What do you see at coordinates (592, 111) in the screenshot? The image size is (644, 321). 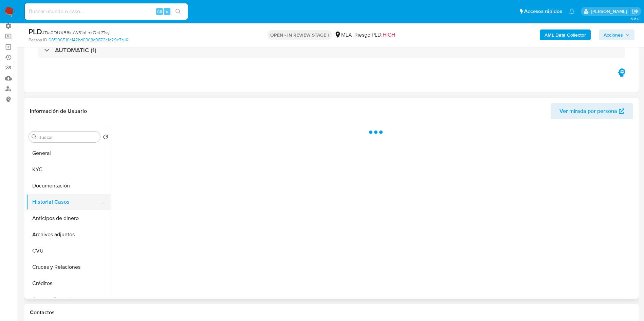 I see `button: Ver mirada por persona` at bounding box center [592, 111].